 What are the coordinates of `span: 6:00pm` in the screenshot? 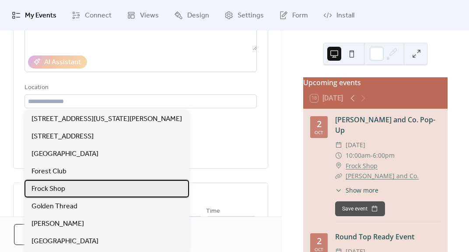 It's located at (384, 156).